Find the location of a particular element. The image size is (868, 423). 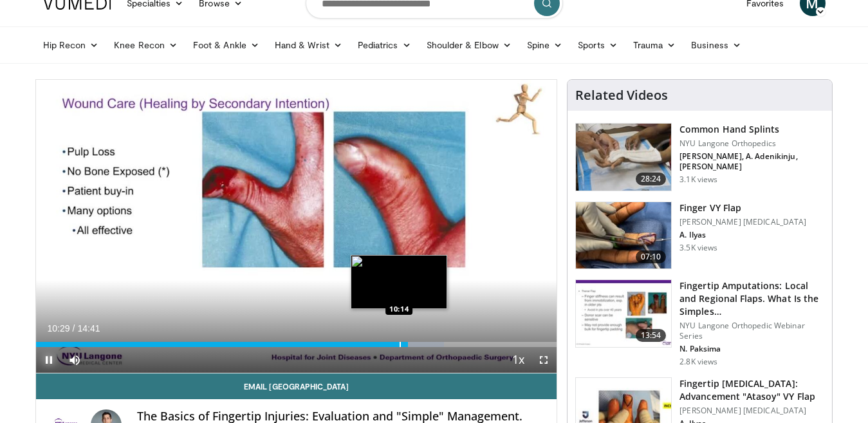

img: cd7bc9fa-eb2f-411d-9359-12550b12f13a.150x105_q85_crop-smart_upscale.jpg is located at coordinates (624, 314).